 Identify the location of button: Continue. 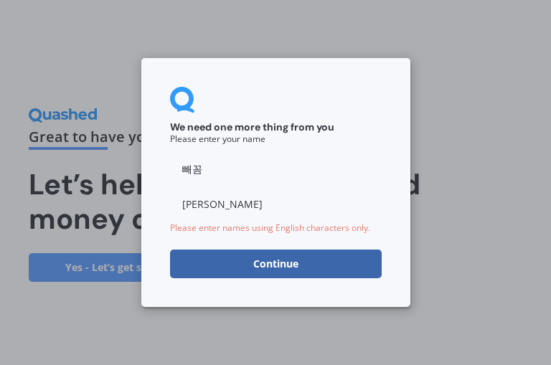
(276, 264).